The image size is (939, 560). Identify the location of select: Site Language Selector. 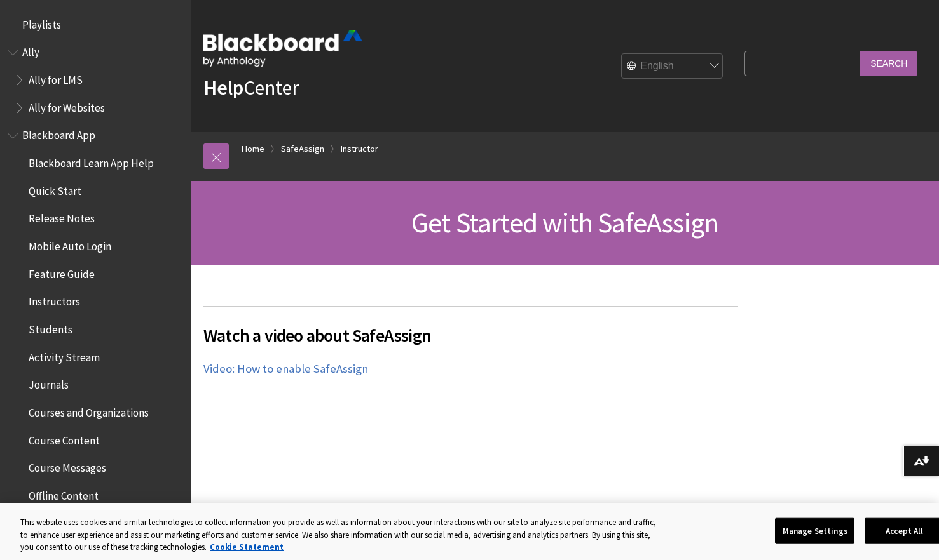
(673, 67).